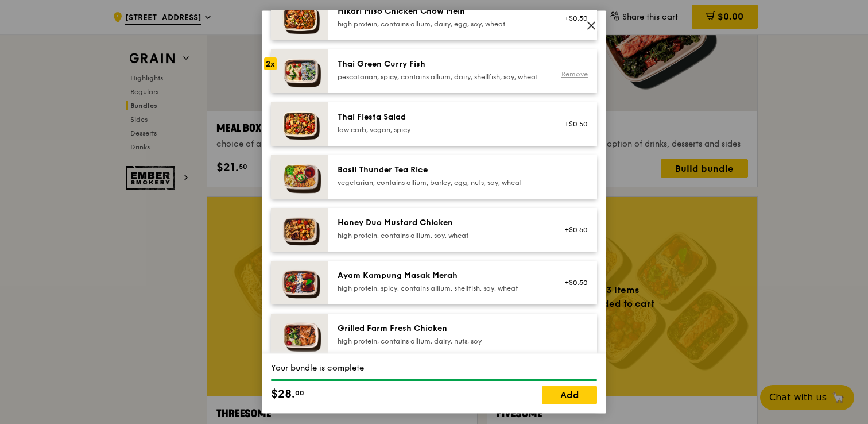 This screenshot has height=424, width=868. Describe the element at coordinates (300, 282) in the screenshot. I see `img: daily_normal_Ayam_Kampung_Masak_Merah_Horizontal_.jpg` at that location.